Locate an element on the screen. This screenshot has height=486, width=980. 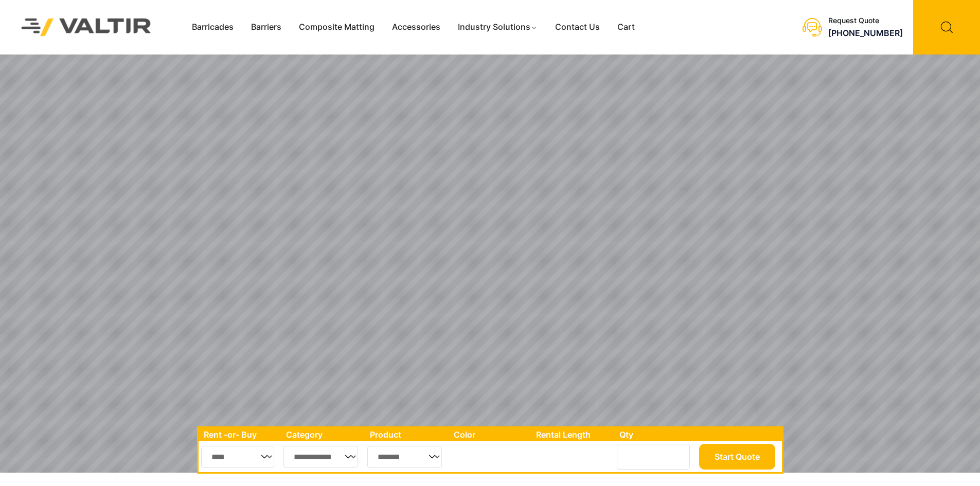
a: Composite Matting is located at coordinates (336, 27).